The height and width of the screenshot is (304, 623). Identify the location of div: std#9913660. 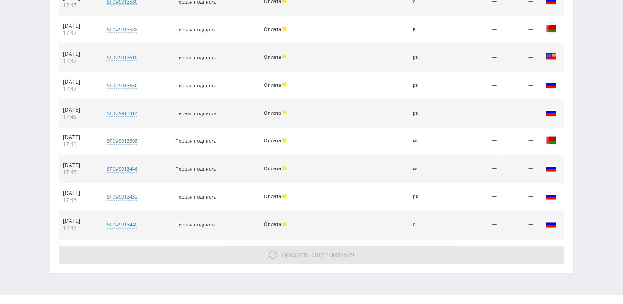
(122, 86).